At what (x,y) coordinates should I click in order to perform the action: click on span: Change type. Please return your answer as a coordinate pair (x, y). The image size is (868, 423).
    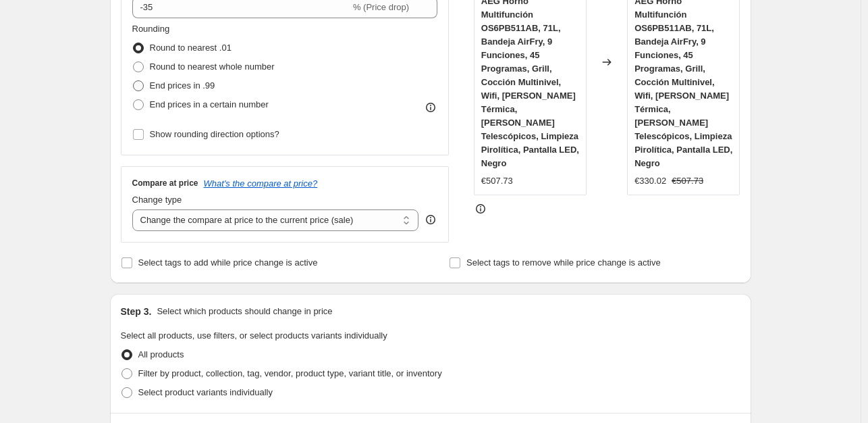
    Looking at the image, I should click on (158, 199).